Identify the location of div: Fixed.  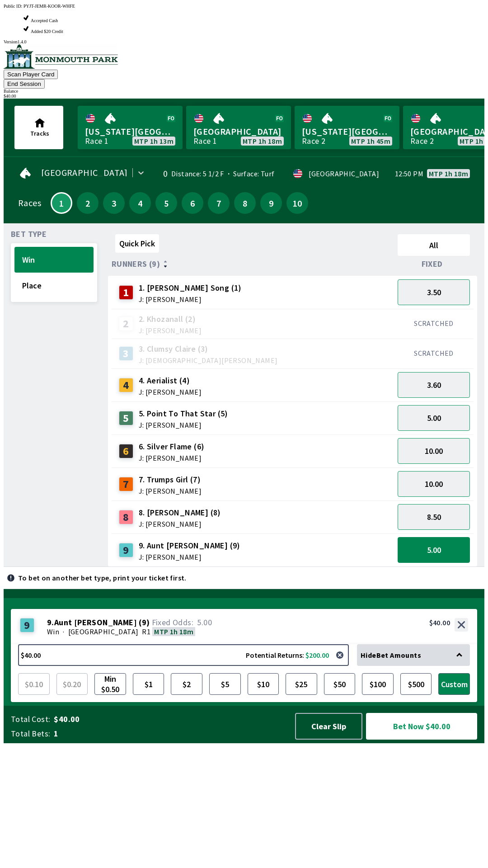
(433, 264).